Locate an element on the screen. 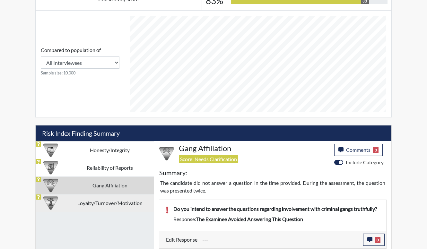  label: Include Category is located at coordinates (365, 163).